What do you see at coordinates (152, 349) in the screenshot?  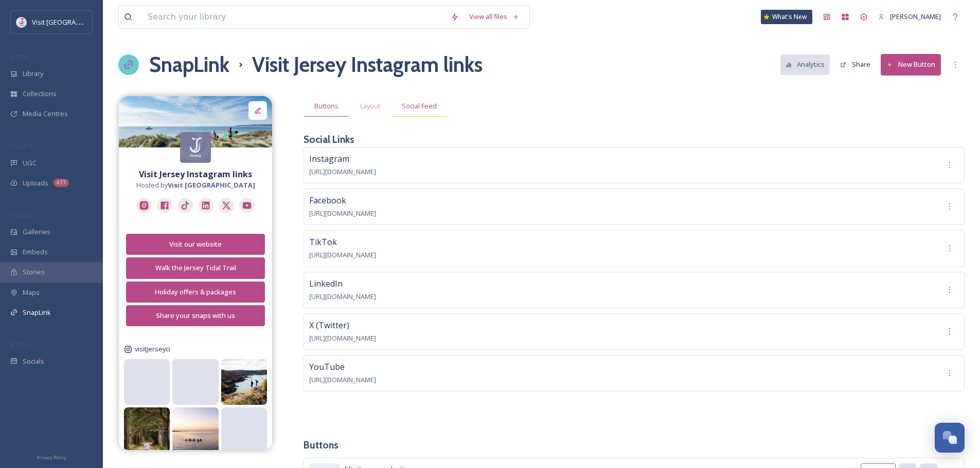 I see `span: visitjerseyci` at bounding box center [152, 349].